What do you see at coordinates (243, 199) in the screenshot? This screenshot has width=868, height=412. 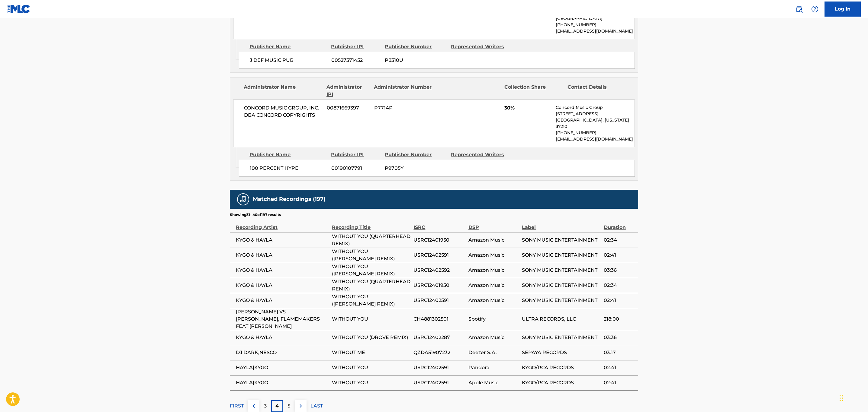 I see `img: Matched Recordings` at bounding box center [243, 199].